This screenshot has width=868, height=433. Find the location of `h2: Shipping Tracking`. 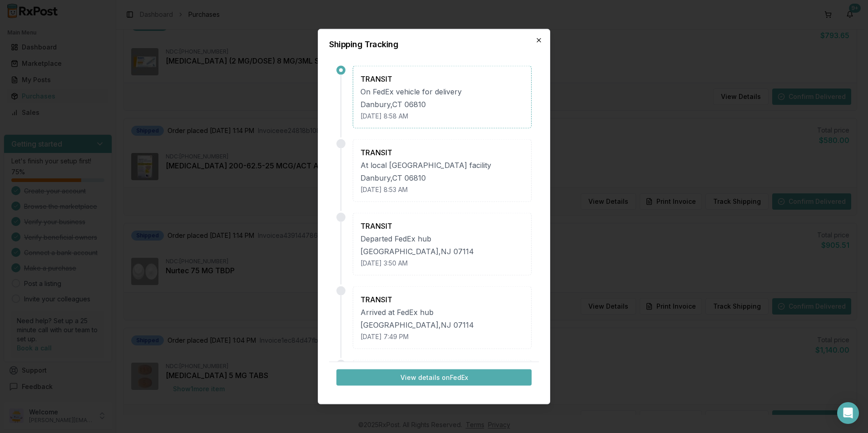

h2: Shipping Tracking is located at coordinates (434, 44).